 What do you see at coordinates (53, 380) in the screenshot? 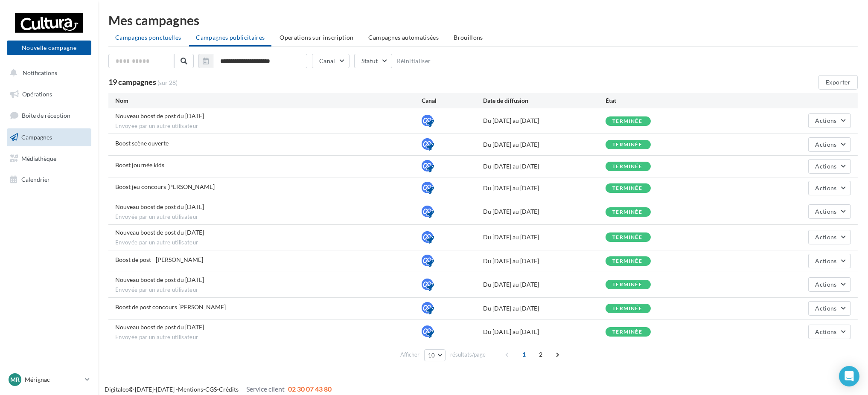
I see `p: Mérignac` at bounding box center [53, 380].